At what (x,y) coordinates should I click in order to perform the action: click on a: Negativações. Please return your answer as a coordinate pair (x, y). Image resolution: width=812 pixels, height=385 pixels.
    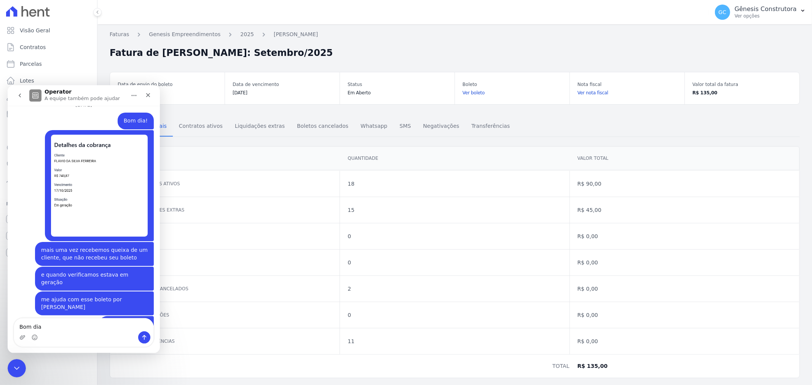
    Looking at the image, I should click on (441, 127).